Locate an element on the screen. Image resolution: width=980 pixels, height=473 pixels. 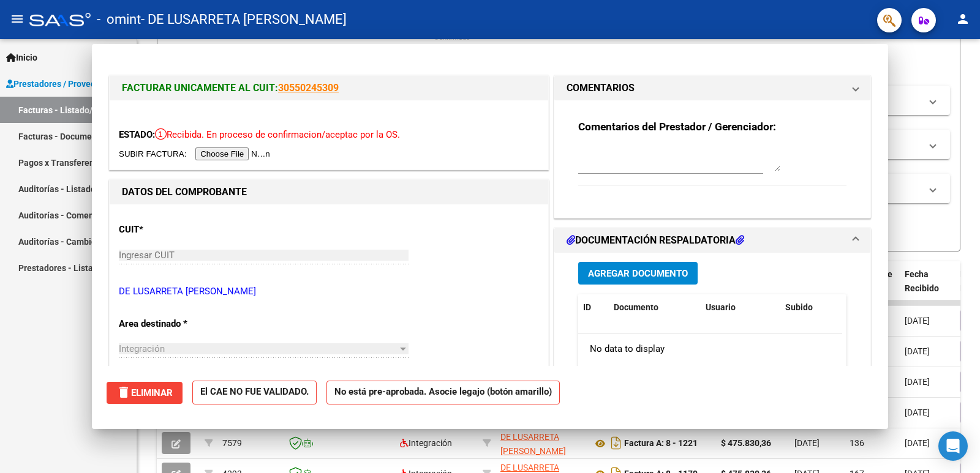
span: 136 is located at coordinates (856, 443).